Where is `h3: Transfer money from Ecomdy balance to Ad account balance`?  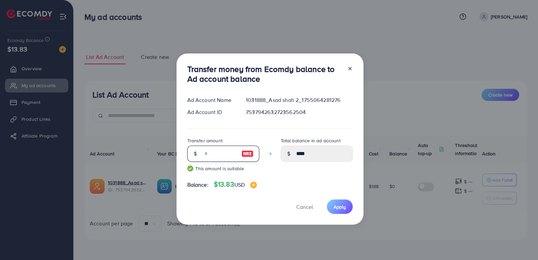
h3: Transfer money from Ecomdy balance to Ad account balance is located at coordinates (265, 74).